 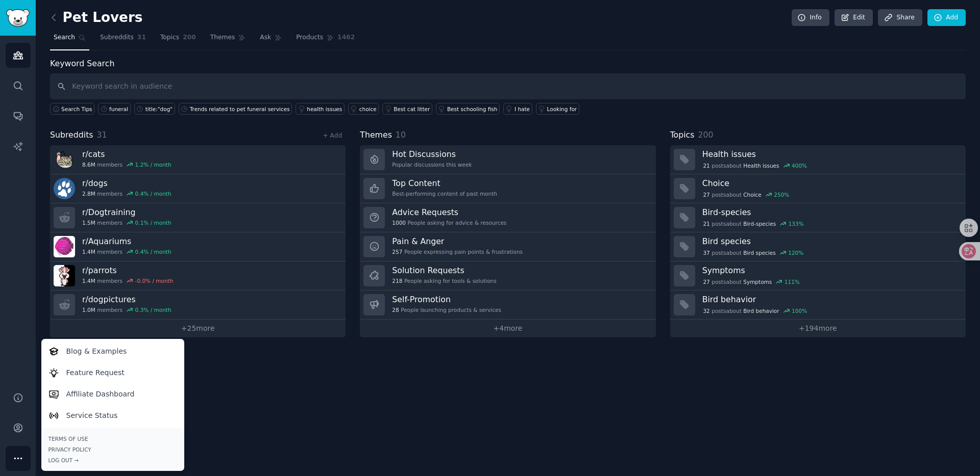 What do you see at coordinates (117, 38) in the screenshot?
I see `span: Subreddits` at bounding box center [117, 38].